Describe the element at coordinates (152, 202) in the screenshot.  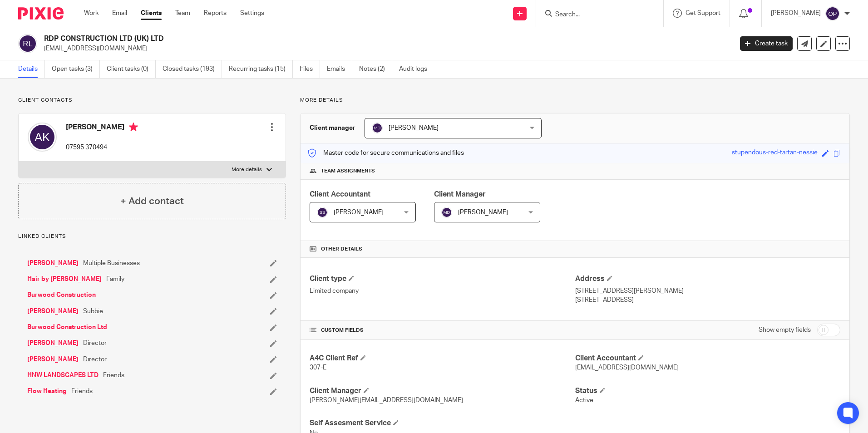
I see `h4: + Add contact` at that location.